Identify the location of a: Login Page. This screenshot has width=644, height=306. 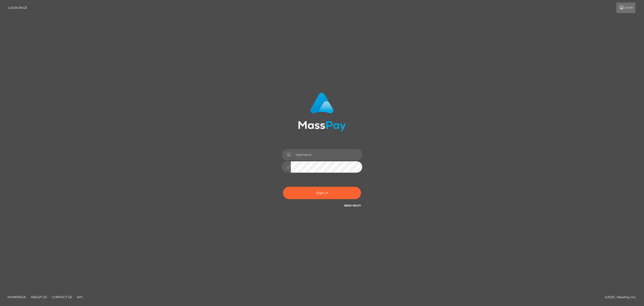
(17, 8).